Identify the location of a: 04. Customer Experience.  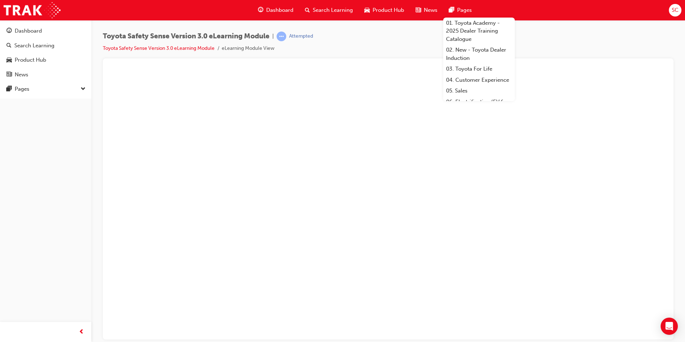
(479, 80).